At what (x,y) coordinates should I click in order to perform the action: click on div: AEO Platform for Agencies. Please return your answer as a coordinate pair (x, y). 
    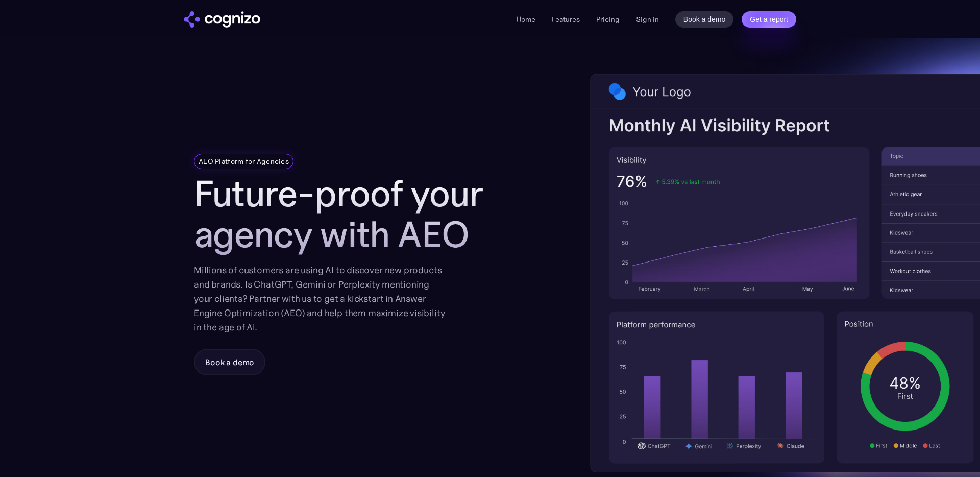
    Looking at the image, I should click on (244, 161).